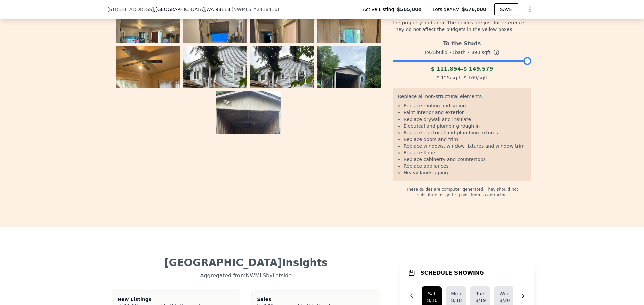 The height and width of the screenshot is (305, 644). I want to click on li: Replace floors, so click(465, 153).